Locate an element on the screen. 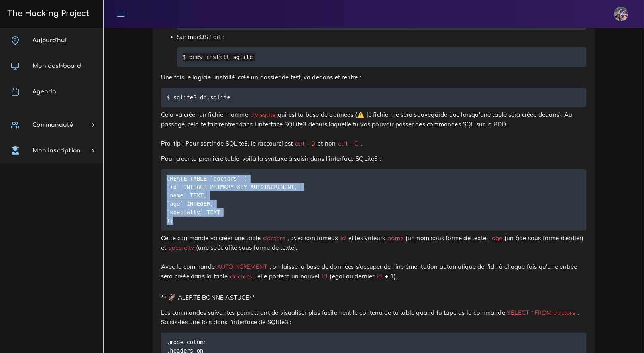 This screenshot has width=644, height=353. code: name is located at coordinates (395, 238).